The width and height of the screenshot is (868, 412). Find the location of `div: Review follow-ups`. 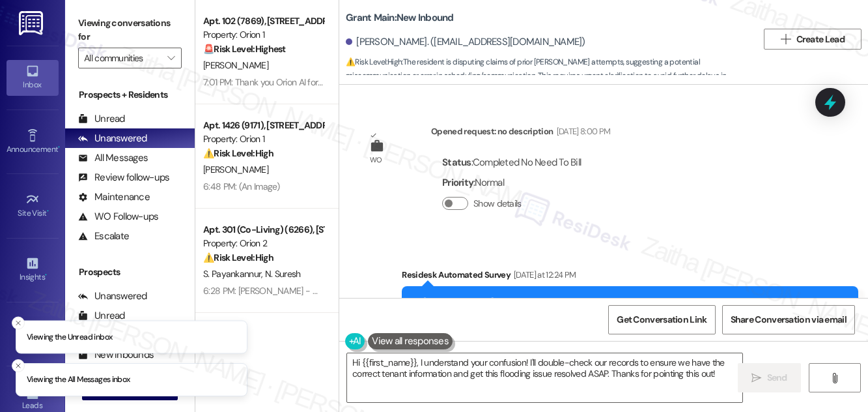

div: Review follow-ups is located at coordinates (124, 177).